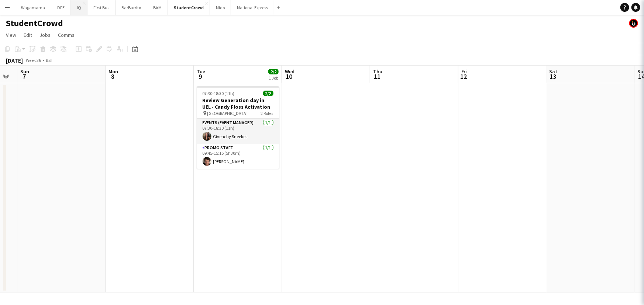  What do you see at coordinates (553, 76) in the screenshot?
I see `span: 13` at bounding box center [553, 76].